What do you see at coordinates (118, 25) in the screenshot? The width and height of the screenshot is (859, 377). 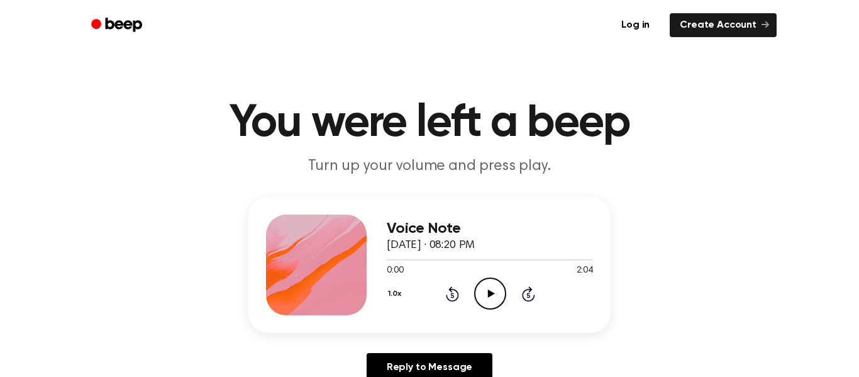 I see `a: Beep` at bounding box center [118, 25].